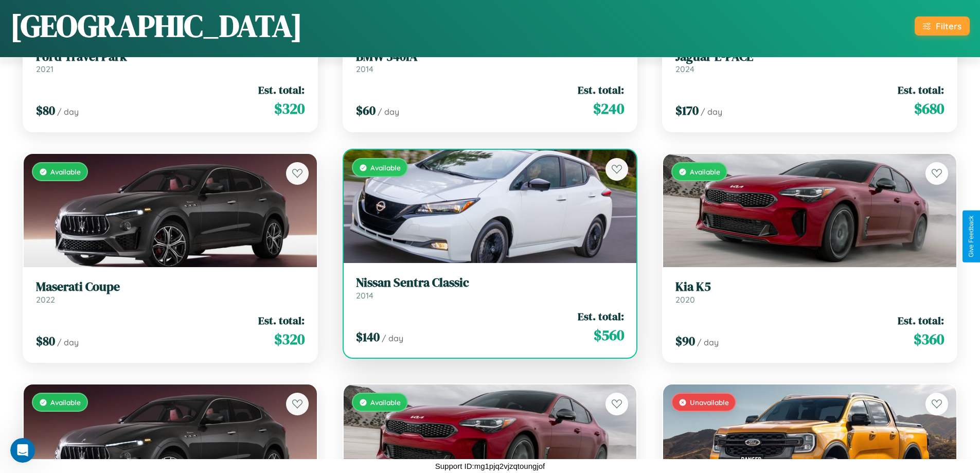 The height and width of the screenshot is (473, 980). What do you see at coordinates (810, 292) in the screenshot?
I see `a: Kia K52020` at bounding box center [810, 292].